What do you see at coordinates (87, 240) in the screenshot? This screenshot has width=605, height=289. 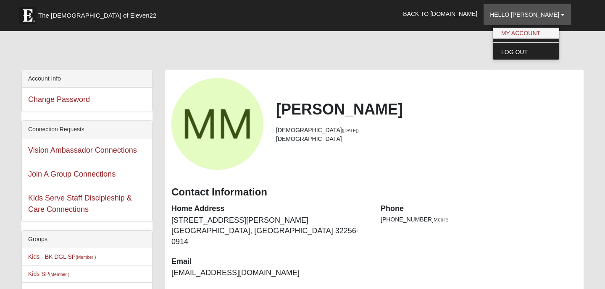 I see `div: Groups` at bounding box center [87, 240].